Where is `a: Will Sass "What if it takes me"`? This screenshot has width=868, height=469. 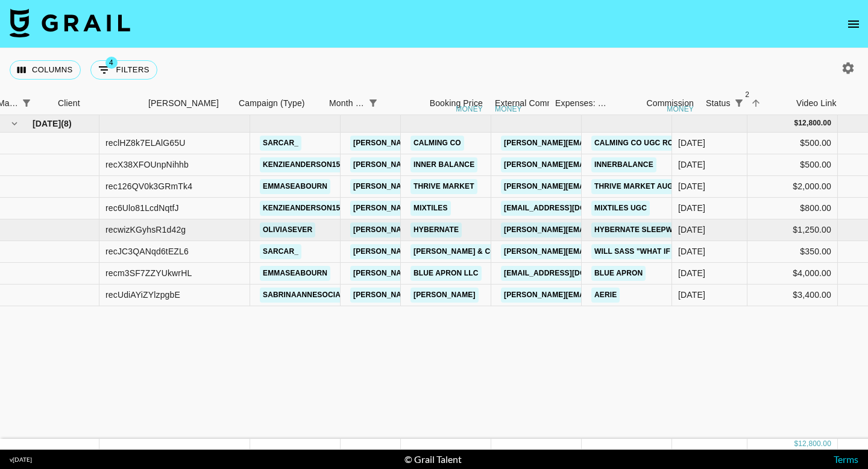 a: Will Sass "What if it takes me" is located at coordinates (658, 252).